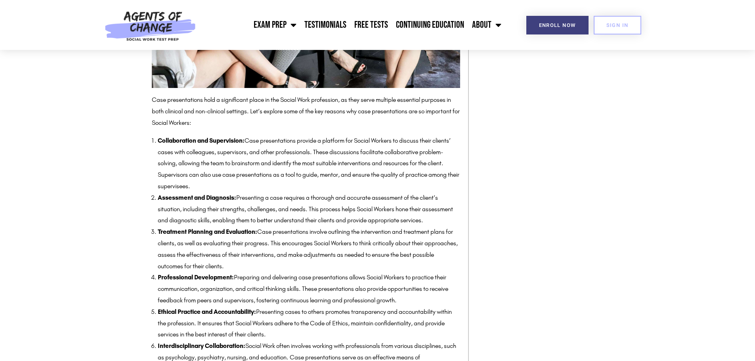 The width and height of the screenshot is (755, 361). What do you see at coordinates (557, 25) in the screenshot?
I see `span: Enroll Now` at bounding box center [557, 25].